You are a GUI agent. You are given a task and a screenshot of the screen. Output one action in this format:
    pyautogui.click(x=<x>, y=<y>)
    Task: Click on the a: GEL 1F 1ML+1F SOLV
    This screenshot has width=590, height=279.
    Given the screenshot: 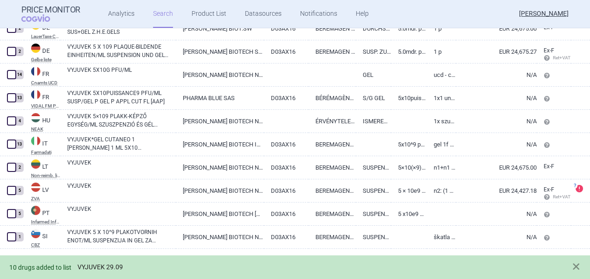 What is the action you would take?
    pyautogui.click(x=441, y=144)
    